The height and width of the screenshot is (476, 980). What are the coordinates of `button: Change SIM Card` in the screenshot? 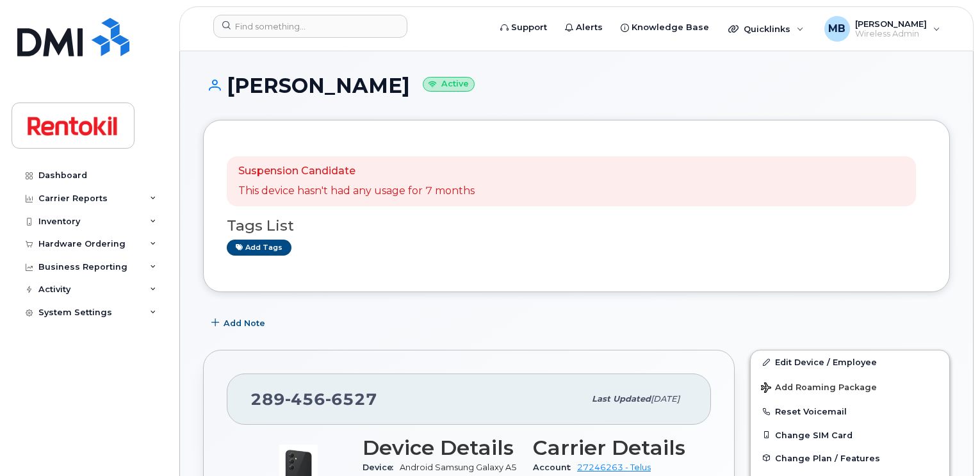 It's located at (850, 435).